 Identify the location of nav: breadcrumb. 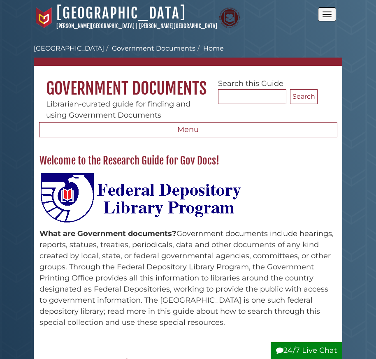
(188, 55).